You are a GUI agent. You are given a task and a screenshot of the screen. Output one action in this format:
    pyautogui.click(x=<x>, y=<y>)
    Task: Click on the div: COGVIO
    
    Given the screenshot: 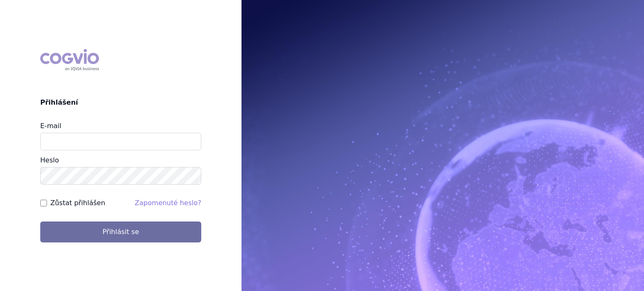 What is the action you would take?
    pyautogui.click(x=70, y=60)
    